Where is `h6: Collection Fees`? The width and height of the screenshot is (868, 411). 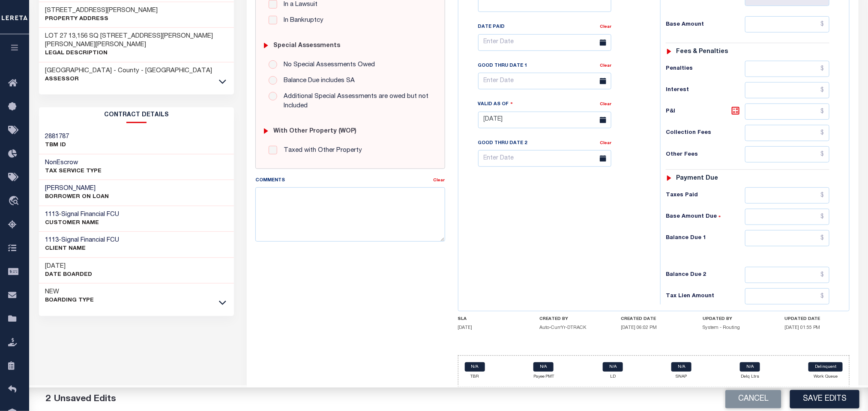 h6: Collection Fees is located at coordinates (705, 133).